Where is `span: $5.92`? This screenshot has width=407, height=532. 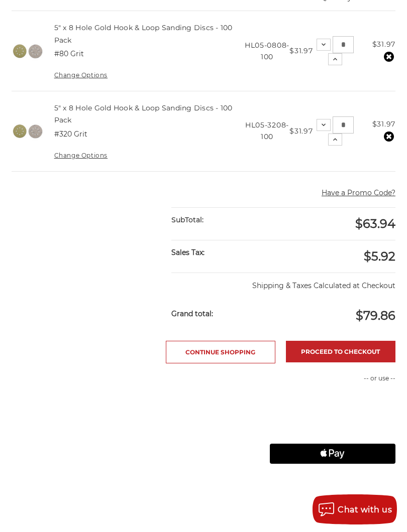
span: $5.92 is located at coordinates (379, 256).